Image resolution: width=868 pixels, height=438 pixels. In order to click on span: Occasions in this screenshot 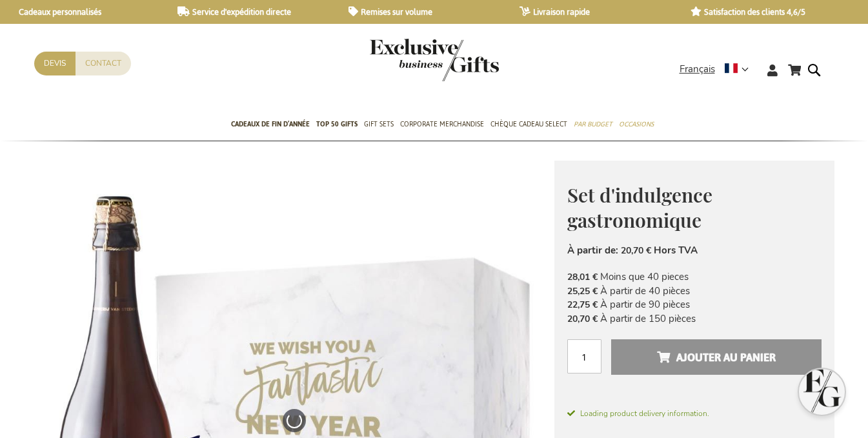, I will do `click(636, 124)`.